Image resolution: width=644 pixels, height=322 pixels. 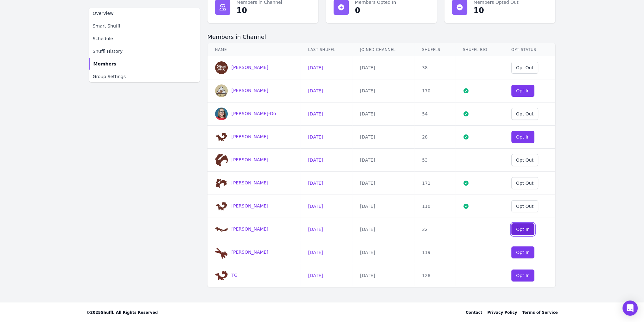 I want to click on td: 171, so click(x=435, y=183).